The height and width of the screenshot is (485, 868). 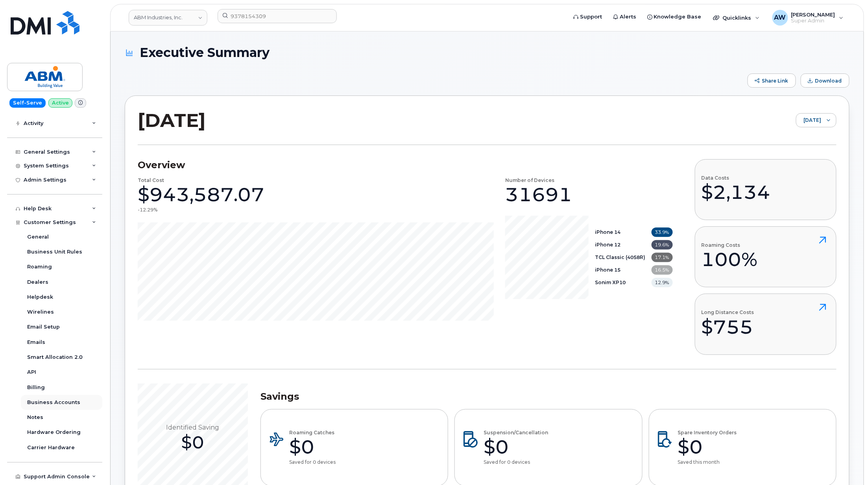 I want to click on span: 33.9%, so click(x=662, y=232).